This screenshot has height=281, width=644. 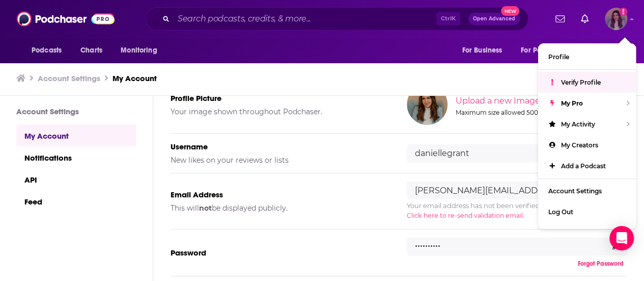 I want to click on h5: This will be displayed publicly., so click(x=281, y=208).